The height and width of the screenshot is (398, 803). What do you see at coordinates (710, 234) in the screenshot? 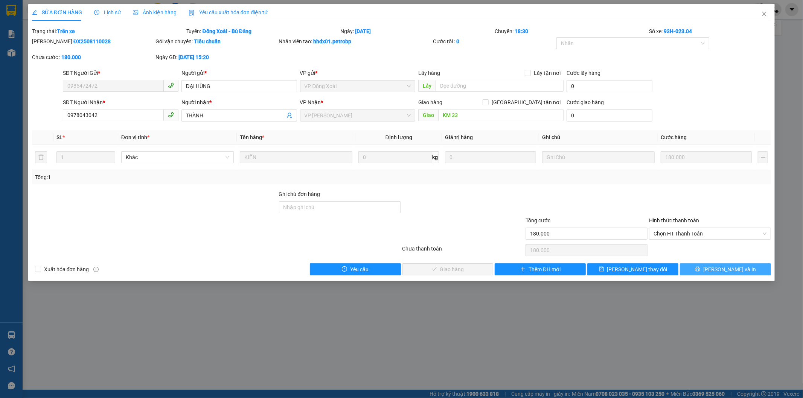
I see `span: Chọn HT Thanh Toán` at bounding box center [710, 234].